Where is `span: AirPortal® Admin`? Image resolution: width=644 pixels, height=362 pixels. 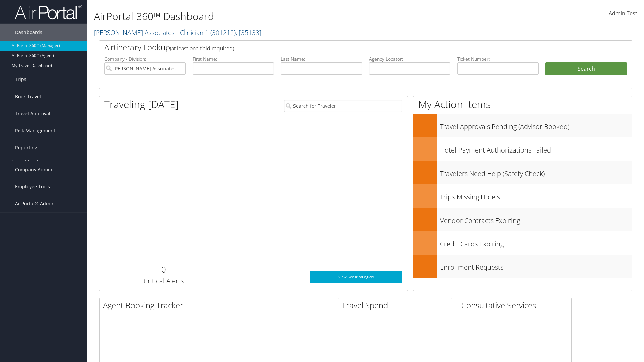
span: AirPortal® Admin is located at coordinates (35, 204).